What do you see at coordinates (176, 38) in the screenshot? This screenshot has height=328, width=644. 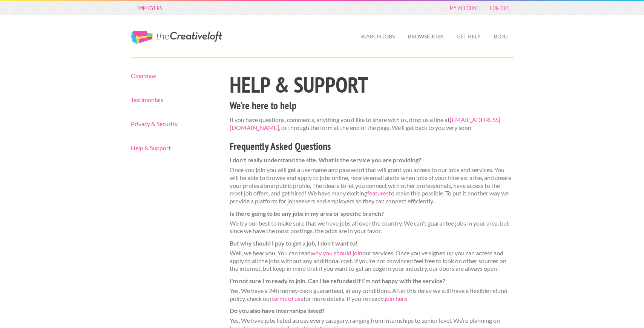 I see `a: The Creative Loft` at bounding box center [176, 38].